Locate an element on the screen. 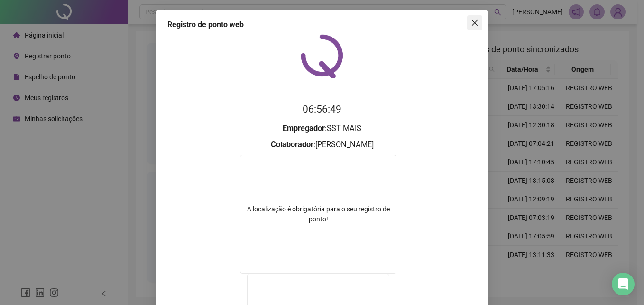  button: Close is located at coordinates (474, 22).